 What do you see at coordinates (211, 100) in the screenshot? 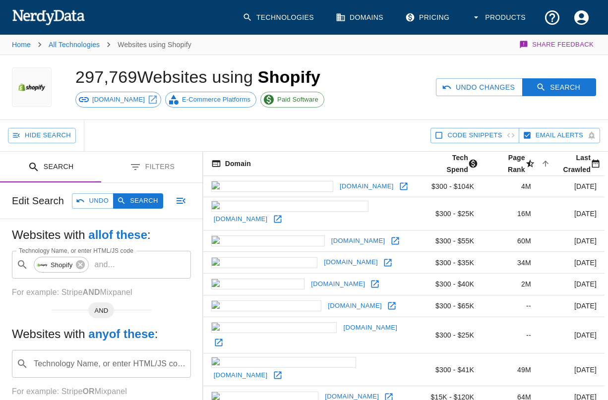
I see `a: E-Commerce Platforms` at bounding box center [211, 100].